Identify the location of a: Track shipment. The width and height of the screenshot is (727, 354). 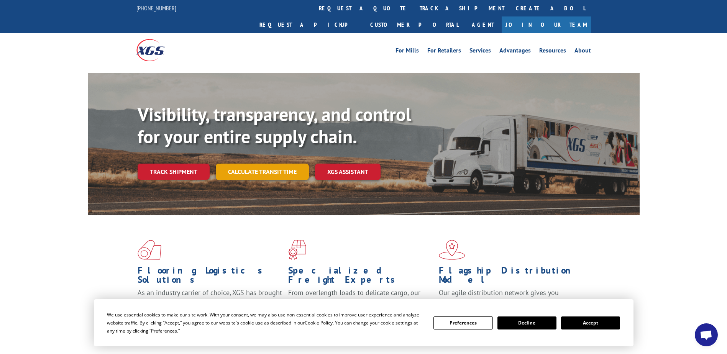
(174, 172).